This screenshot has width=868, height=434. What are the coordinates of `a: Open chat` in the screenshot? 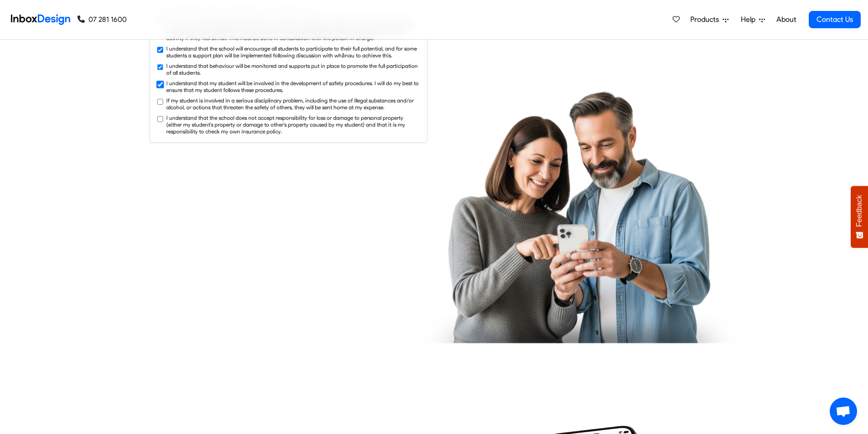 It's located at (843, 411).